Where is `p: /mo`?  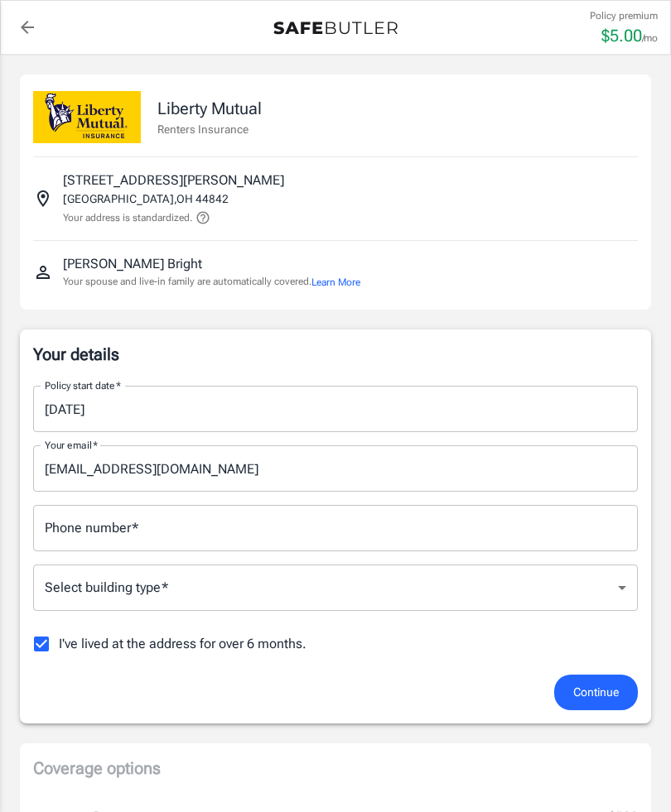 p: /mo is located at coordinates (650, 38).